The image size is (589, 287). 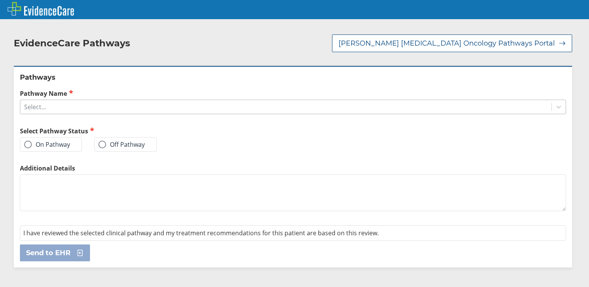 I want to click on label: Additional Details, so click(x=293, y=168).